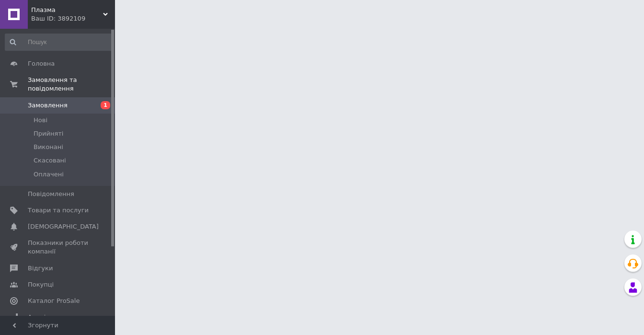 This screenshot has height=335, width=644. Describe the element at coordinates (44, 317) in the screenshot. I see `span: Аналітика` at that location.